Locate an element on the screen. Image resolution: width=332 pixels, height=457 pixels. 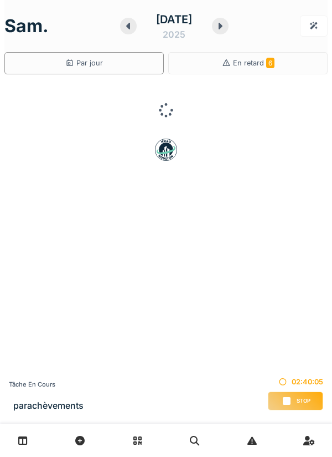
h3: parachèvements is located at coordinates (48, 405).